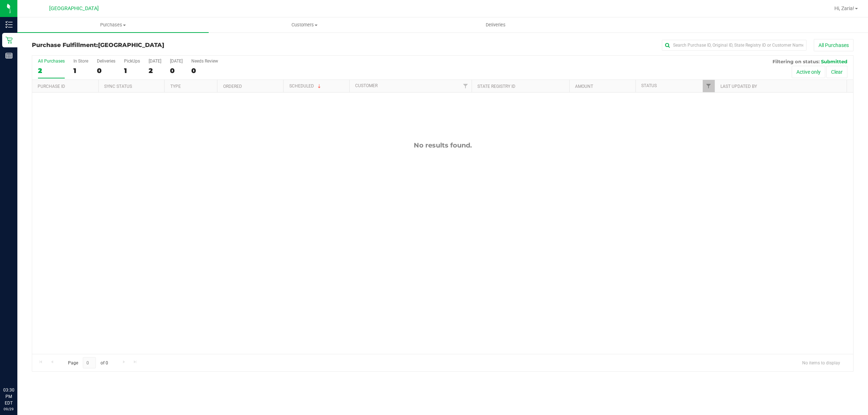 The height and width of the screenshot is (415, 868). What do you see at coordinates (51, 61) in the screenshot?
I see `div: All Purchases` at bounding box center [51, 61].